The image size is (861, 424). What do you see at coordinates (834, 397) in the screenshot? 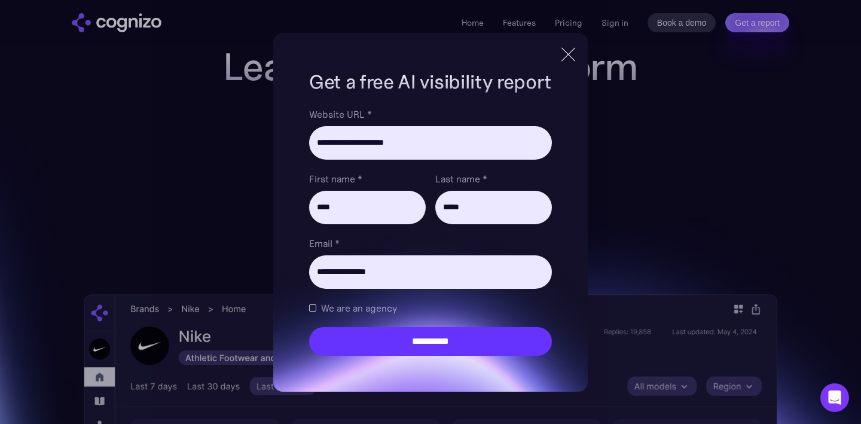
I see `div: Open Intercom Messenger` at bounding box center [834, 397].